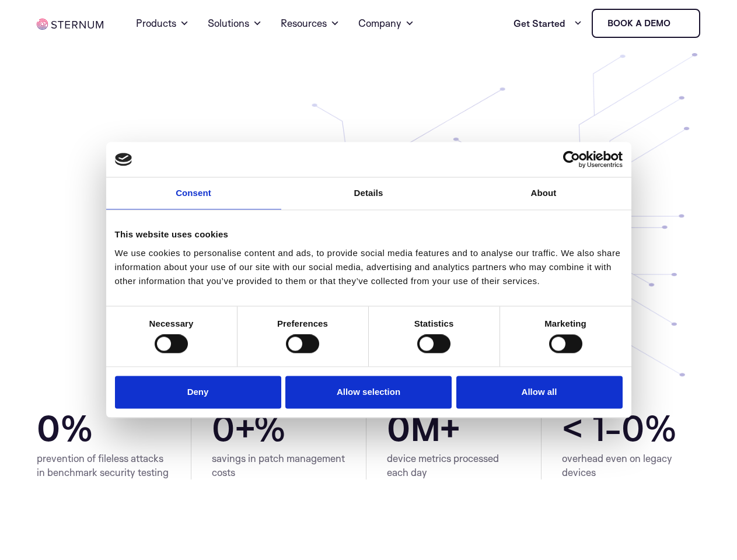  I want to click on div: We use cookies to personalise content and ads, to provide social media features and to analyse ou..., so click(368, 267).